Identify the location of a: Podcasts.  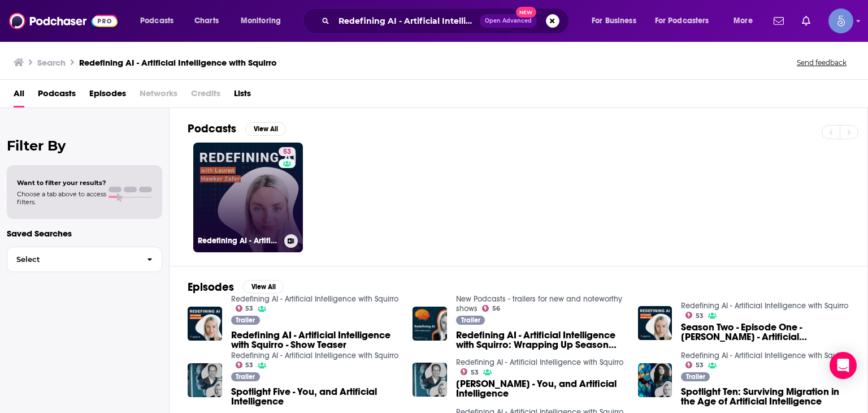
(56, 96).